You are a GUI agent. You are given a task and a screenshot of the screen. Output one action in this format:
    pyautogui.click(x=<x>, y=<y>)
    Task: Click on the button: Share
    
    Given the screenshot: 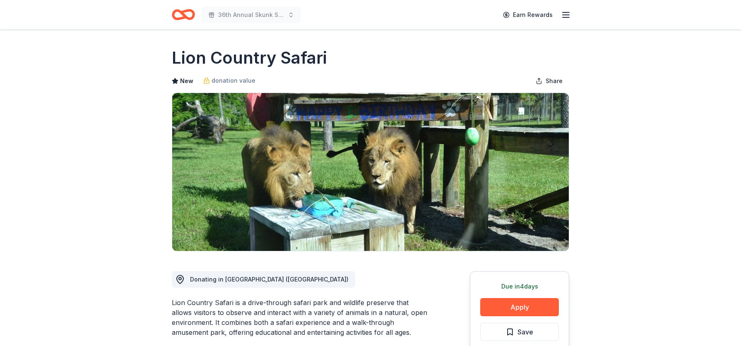 What is the action you would take?
    pyautogui.click(x=549, y=81)
    